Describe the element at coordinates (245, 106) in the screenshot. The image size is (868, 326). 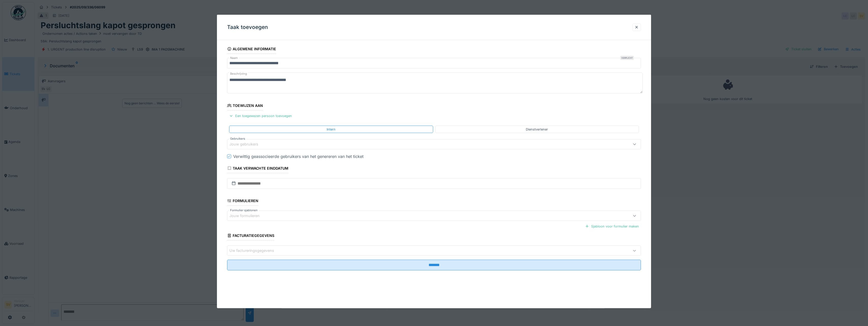
I see `div: Toewijzen aan` at that location.